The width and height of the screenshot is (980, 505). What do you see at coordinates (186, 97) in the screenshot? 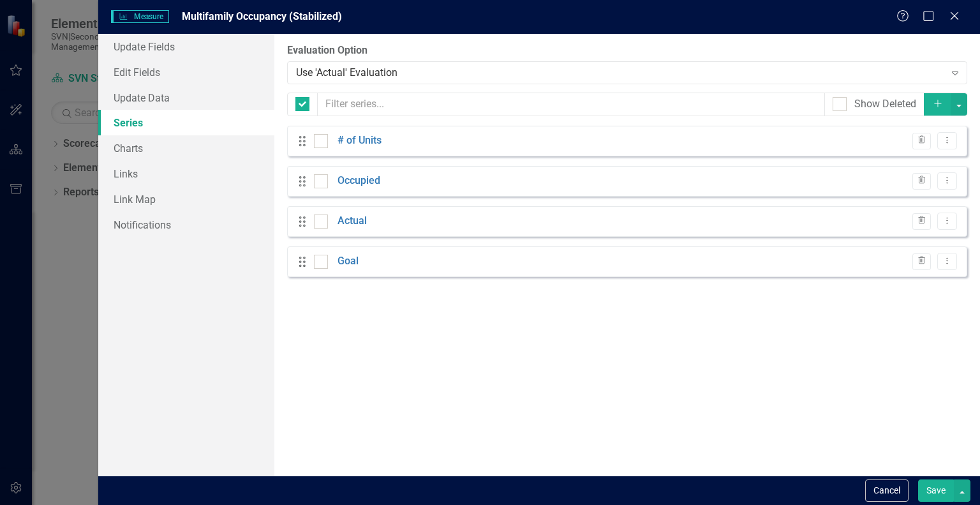
I see `a: Update Data` at bounding box center [186, 97].